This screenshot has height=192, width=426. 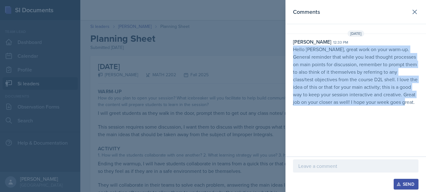 What do you see at coordinates (307, 12) in the screenshot?
I see `h2: Comments` at bounding box center [307, 12].